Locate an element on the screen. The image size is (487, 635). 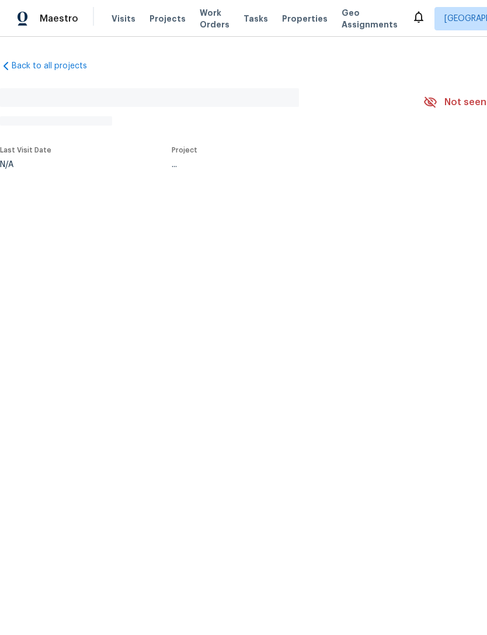
span: Project is located at coordinates (185, 150).